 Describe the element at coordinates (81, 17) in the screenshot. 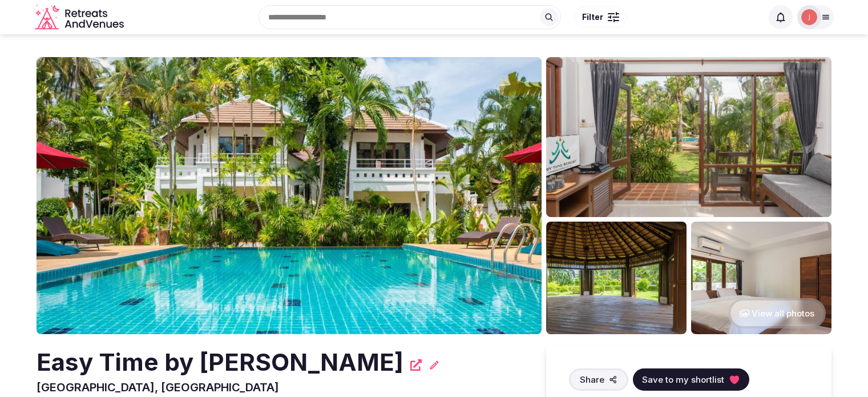

I see `svg: Retreats and Venues company logo` at that location.